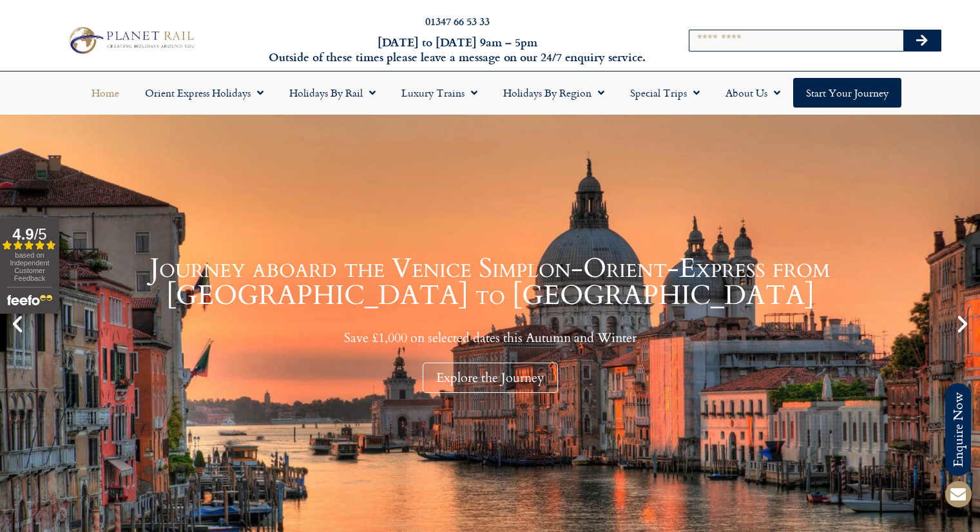  What do you see at coordinates (458, 21) in the screenshot?
I see `a: 01347 66 53 33` at bounding box center [458, 21].